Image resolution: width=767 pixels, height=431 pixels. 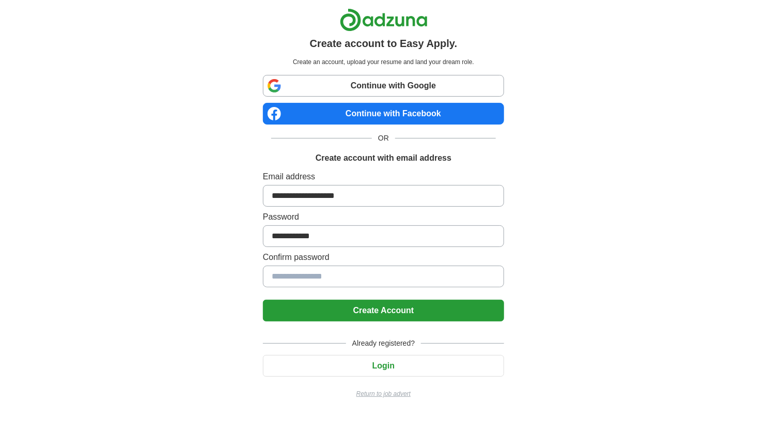 What do you see at coordinates (383, 114) in the screenshot?
I see `a: Continue with Facebook` at bounding box center [383, 114].